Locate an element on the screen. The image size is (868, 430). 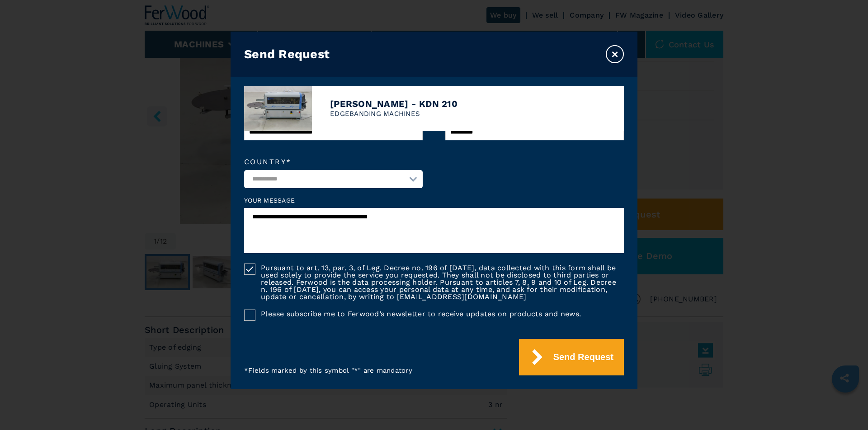
label: Your message is located at coordinates (434, 200).